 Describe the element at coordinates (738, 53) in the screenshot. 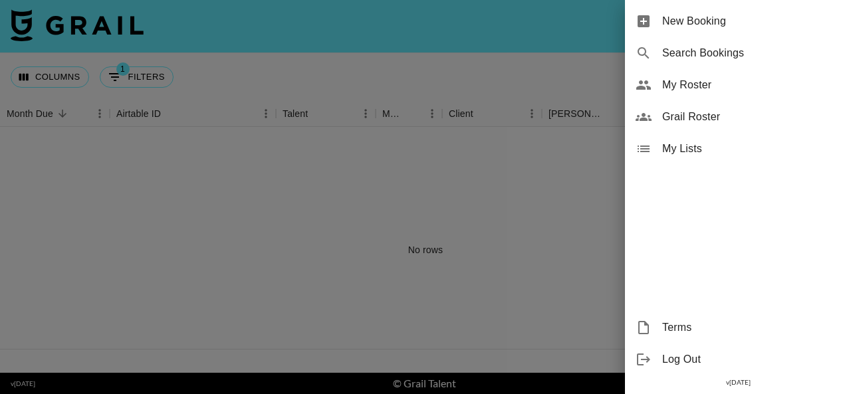

I see `div: Search Bookings` at that location.